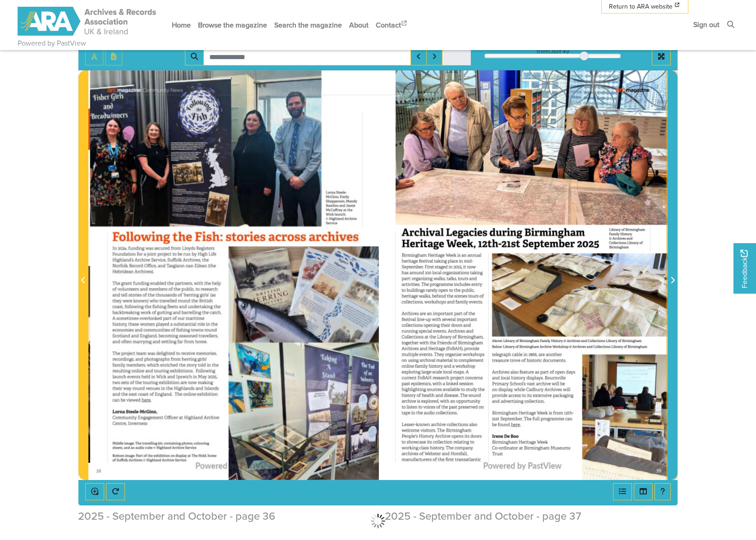 The height and width of the screenshot is (540, 756). I want to click on a: Would you like to provide feedback?, so click(745, 269).